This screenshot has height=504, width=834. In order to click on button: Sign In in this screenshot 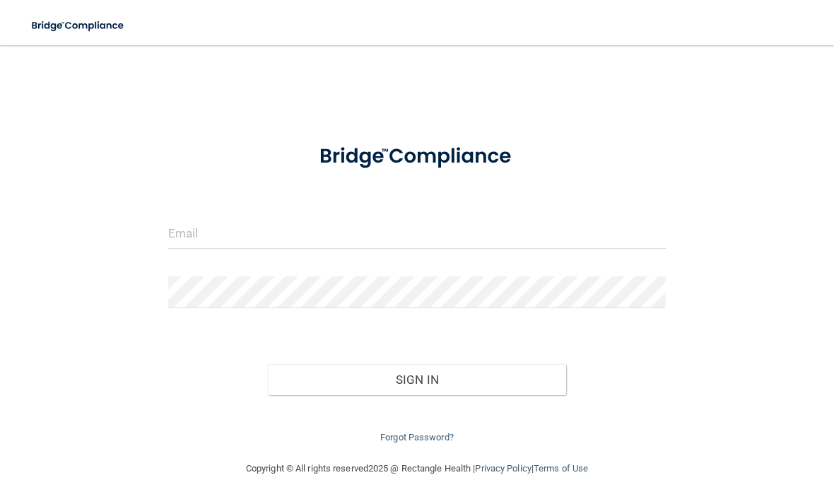, I will do `click(417, 380)`.